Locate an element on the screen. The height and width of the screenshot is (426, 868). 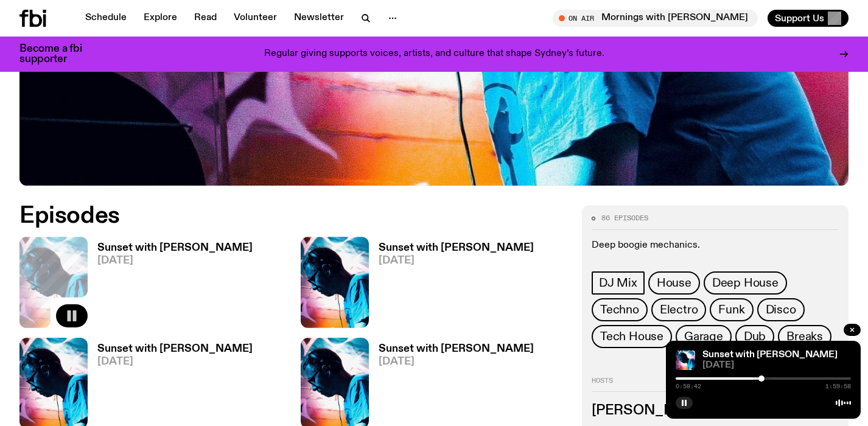
a: DJ Mix is located at coordinates (618, 283).